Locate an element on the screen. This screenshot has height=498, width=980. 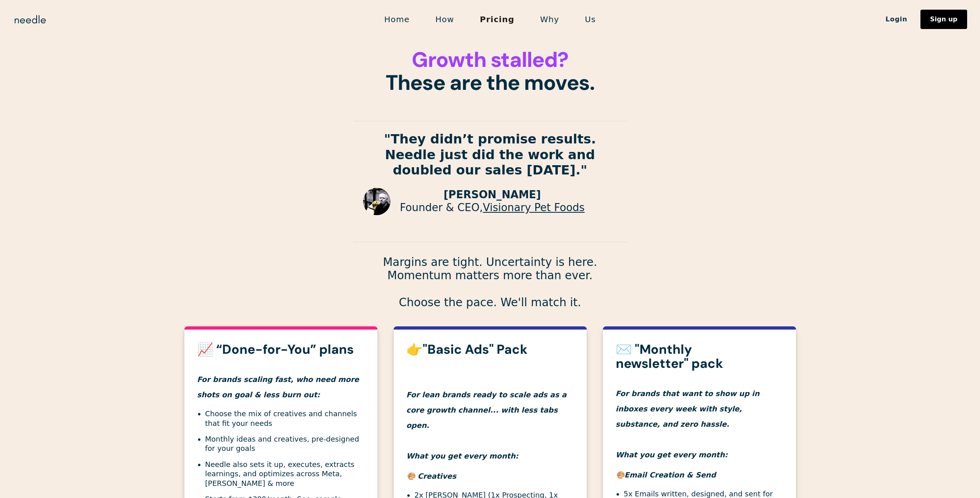
h1: These are the moves. is located at coordinates (490, 72).